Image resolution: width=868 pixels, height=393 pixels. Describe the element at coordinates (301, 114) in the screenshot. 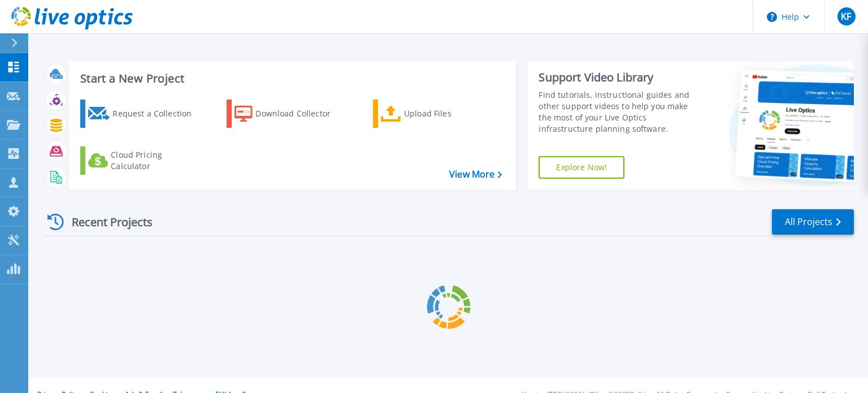

I see `div: Download Collector` at that location.